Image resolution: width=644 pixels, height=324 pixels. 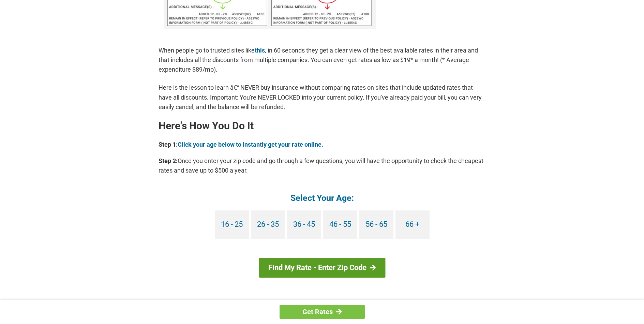 I want to click on p: When people go to trusted sites like , in 60 seconds they get a clear view of the best available ..., so click(x=322, y=60).